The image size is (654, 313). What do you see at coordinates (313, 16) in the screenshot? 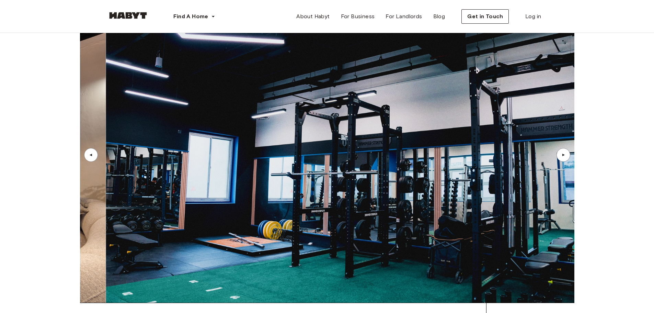
I see `a: About Habyt` at bounding box center [313, 16].